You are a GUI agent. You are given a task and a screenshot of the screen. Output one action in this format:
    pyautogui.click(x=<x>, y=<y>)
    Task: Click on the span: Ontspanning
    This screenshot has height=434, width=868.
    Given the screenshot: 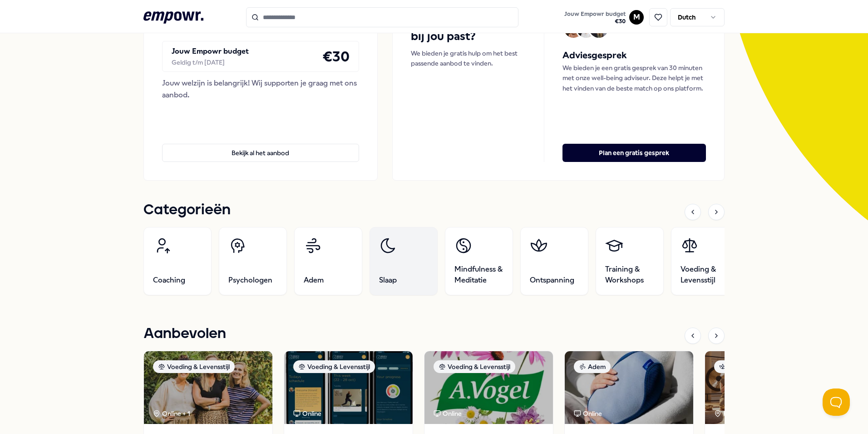 What is the action you would take?
    pyautogui.click(x=552, y=280)
    